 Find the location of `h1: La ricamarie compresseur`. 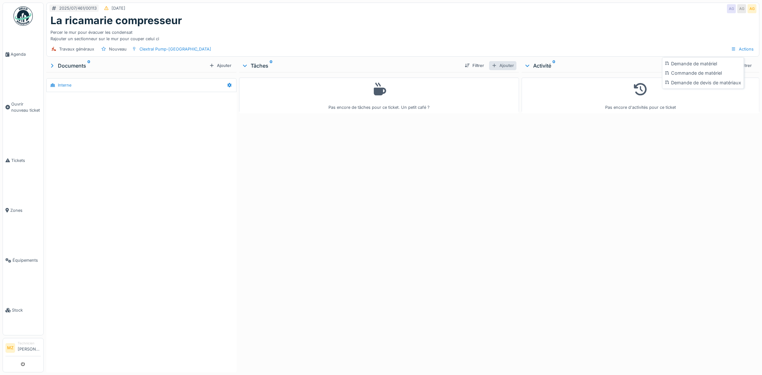

h1: La ricamarie compresseur is located at coordinates (116, 21).